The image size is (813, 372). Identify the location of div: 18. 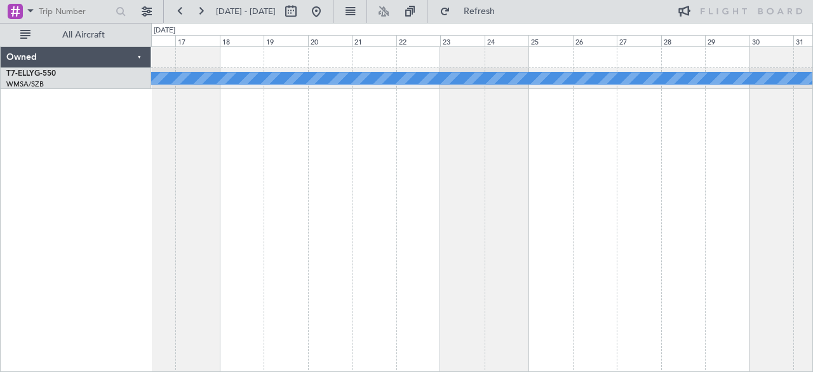
(242, 41).